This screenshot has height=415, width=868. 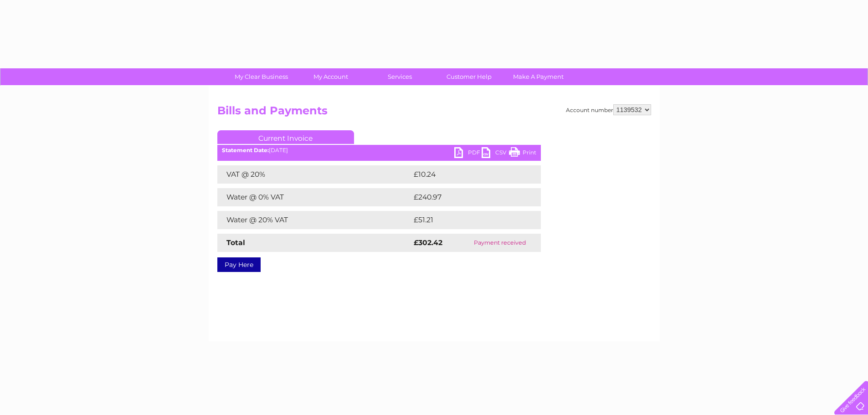 I want to click on a: Services, so click(x=400, y=76).